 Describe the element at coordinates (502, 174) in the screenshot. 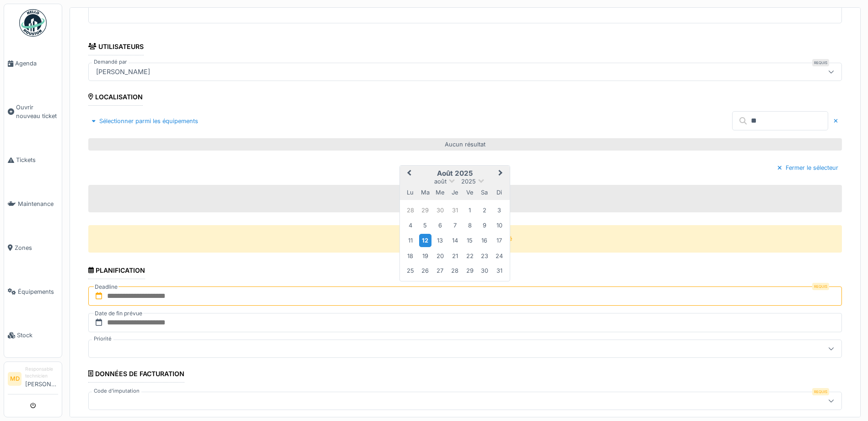

I see `button: Next Month` at that location.